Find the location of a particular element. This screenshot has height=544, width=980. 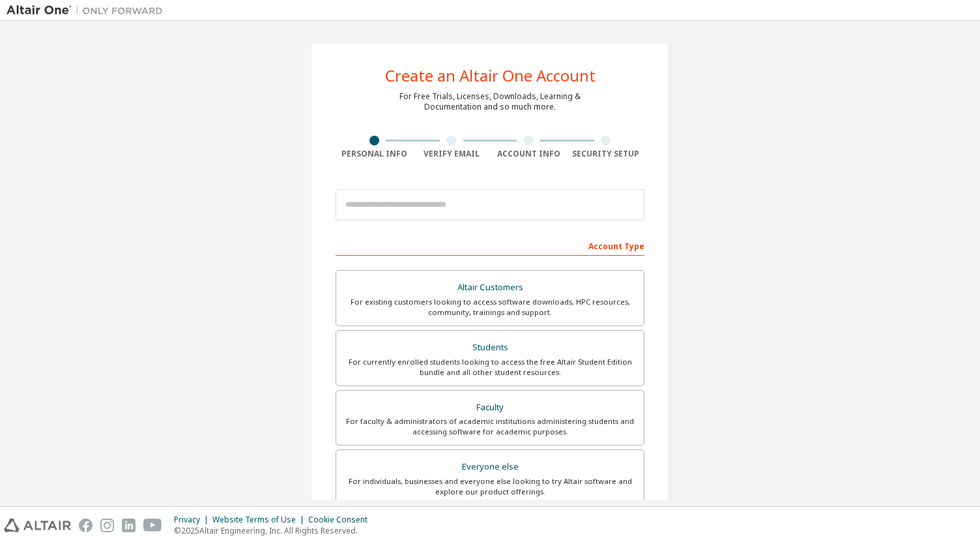

div: Everyone else is located at coordinates (490, 467).